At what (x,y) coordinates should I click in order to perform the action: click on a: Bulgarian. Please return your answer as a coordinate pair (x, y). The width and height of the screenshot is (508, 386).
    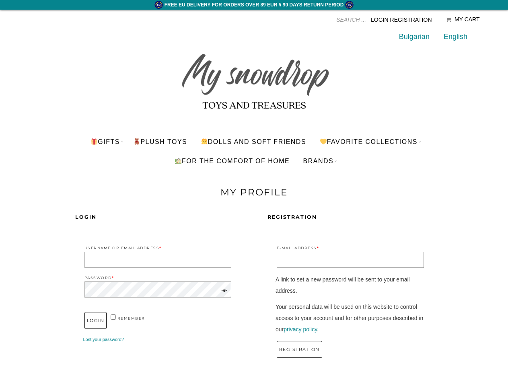
    Looking at the image, I should click on (415, 37).